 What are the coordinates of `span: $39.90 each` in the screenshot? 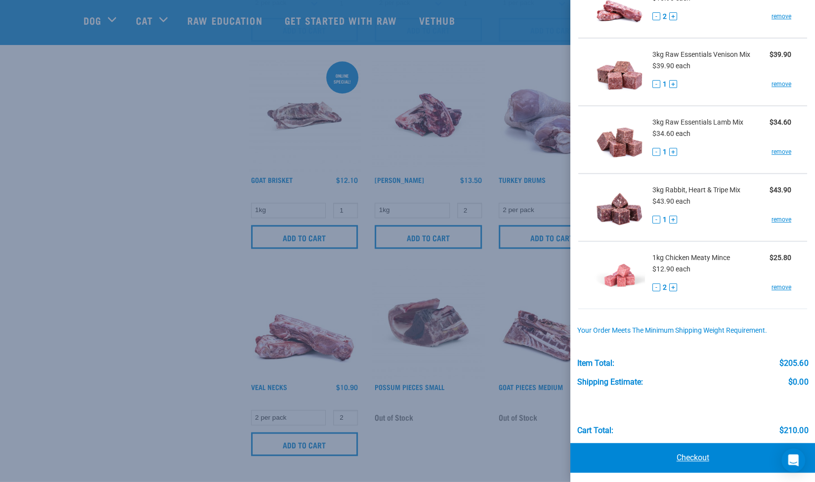 It's located at (671, 66).